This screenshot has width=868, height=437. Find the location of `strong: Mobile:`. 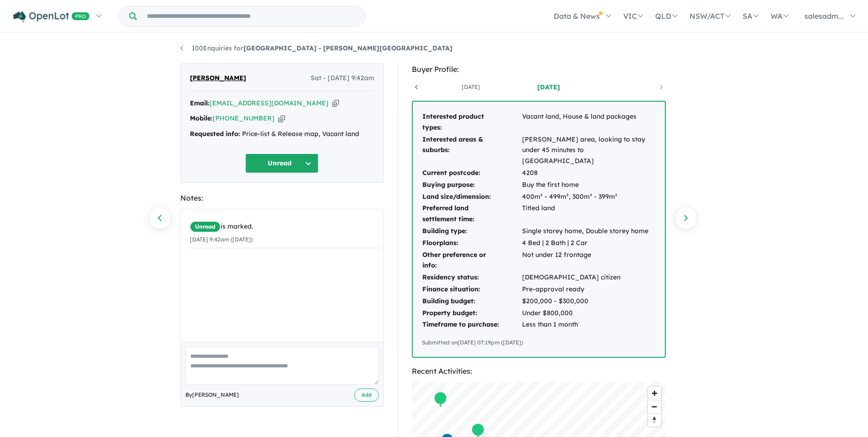

strong: Mobile: is located at coordinates (201, 118).